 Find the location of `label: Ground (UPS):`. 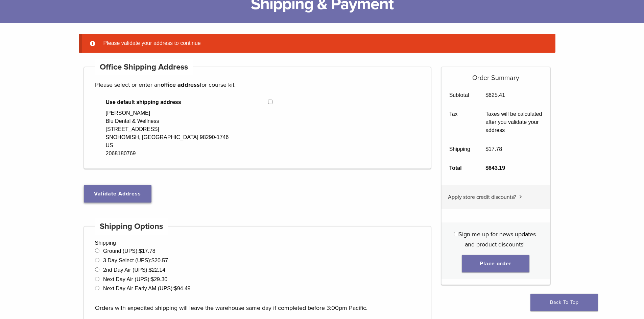

label: Ground (UPS): is located at coordinates (129, 251).